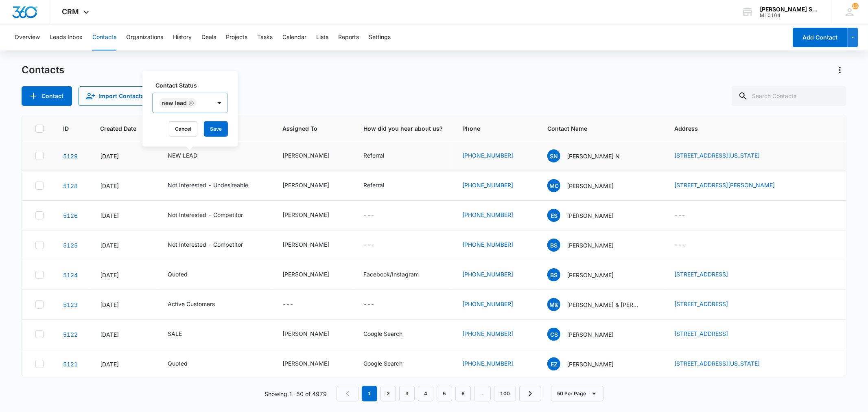 The image size is (868, 412). I want to click on button: Import Contacts, so click(116, 96).